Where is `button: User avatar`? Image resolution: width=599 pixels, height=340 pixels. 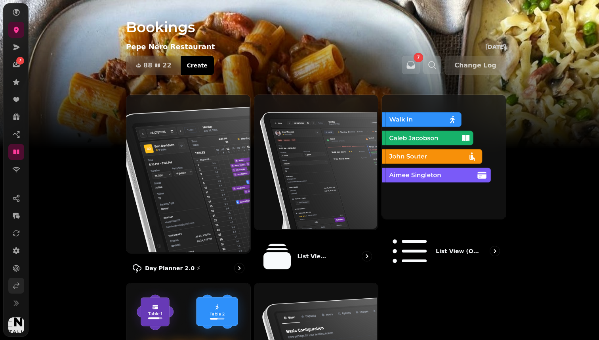 button: User avatar is located at coordinates (16, 325).